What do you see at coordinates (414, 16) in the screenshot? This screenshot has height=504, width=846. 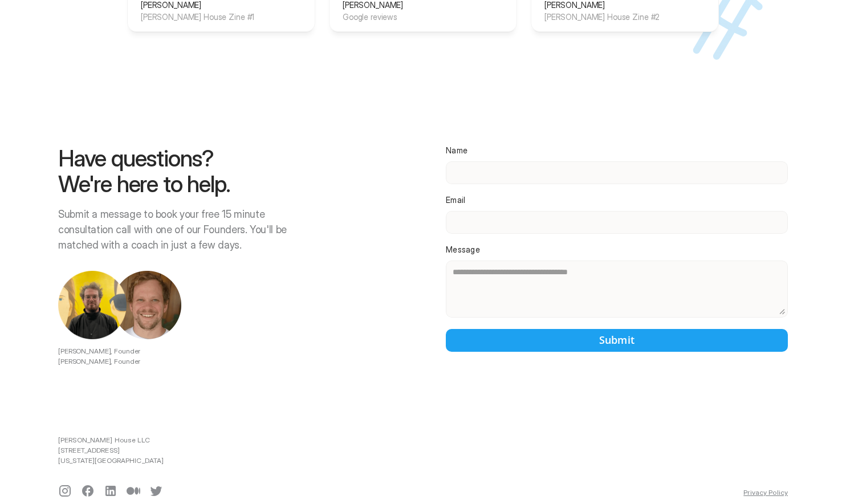 I see `p: Google reviews` at bounding box center [414, 16].